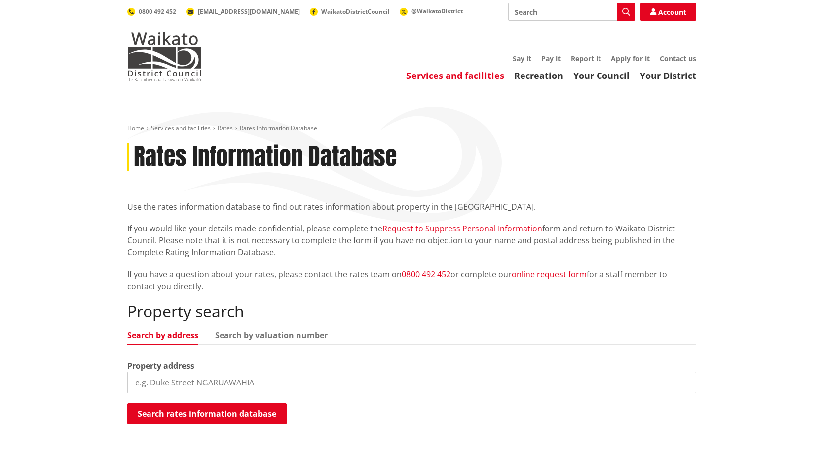 The image size is (823, 459). What do you see at coordinates (265, 157) in the screenshot?
I see `h1: Rates Information Database` at bounding box center [265, 157].